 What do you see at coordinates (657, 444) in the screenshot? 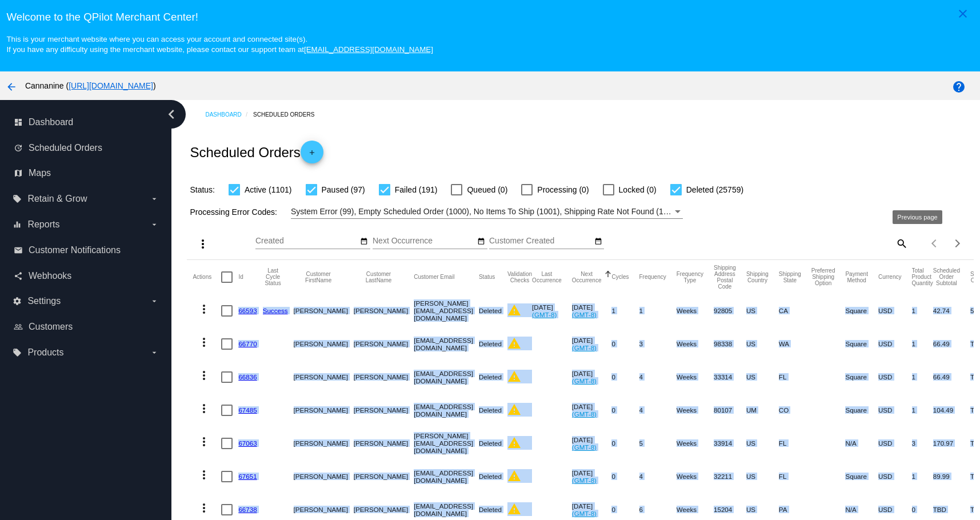
I see `mat-cell: 5` at bounding box center [657, 444].